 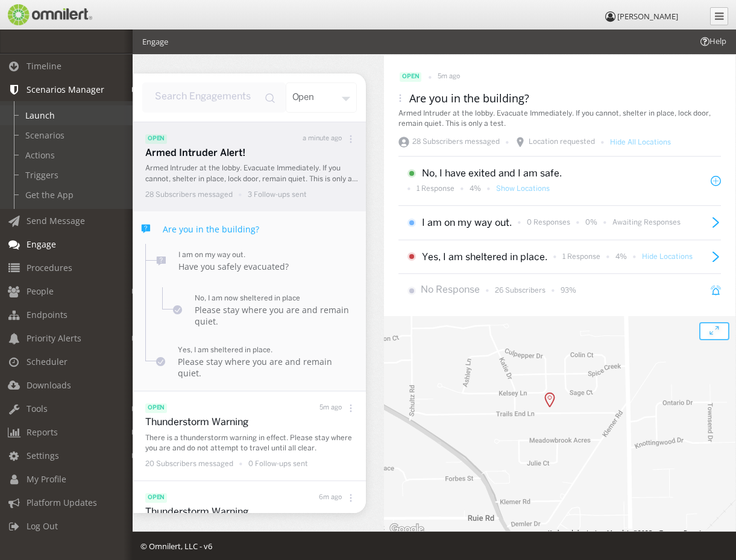 What do you see at coordinates (719, 16) in the screenshot?
I see `a: Collapse Menu` at bounding box center [719, 16].